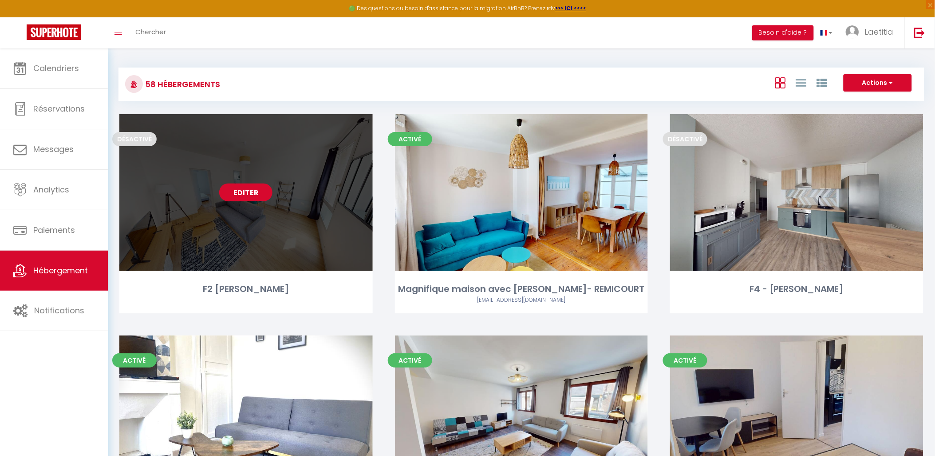 This screenshot has height=456, width=935. I want to click on a: >>> ICI <<<<, so click(571, 8).